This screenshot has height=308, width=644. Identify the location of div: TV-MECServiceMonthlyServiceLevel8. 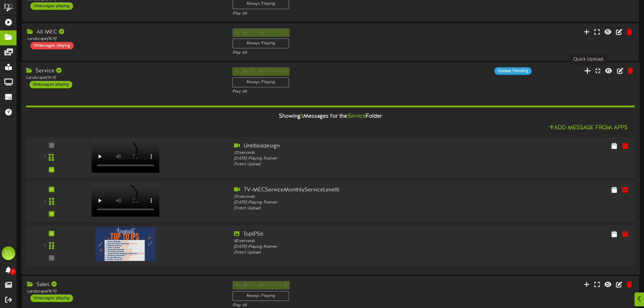
(356, 190).